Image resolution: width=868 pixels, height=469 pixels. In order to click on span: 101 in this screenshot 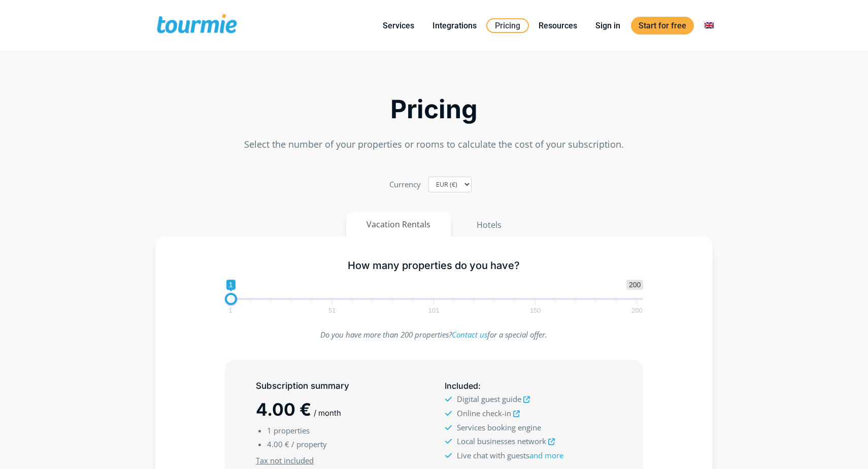, I will do `click(434, 310)`.